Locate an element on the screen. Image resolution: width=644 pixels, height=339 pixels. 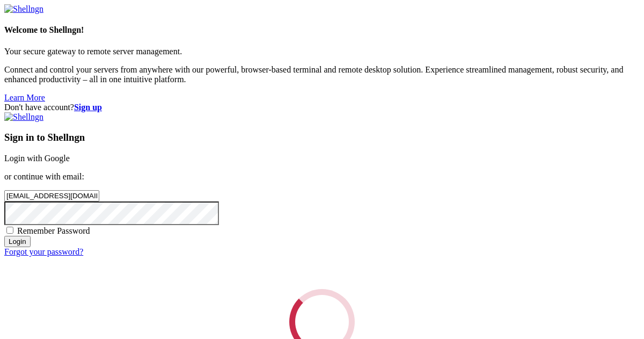
a: Login with Google is located at coordinates (37, 158).